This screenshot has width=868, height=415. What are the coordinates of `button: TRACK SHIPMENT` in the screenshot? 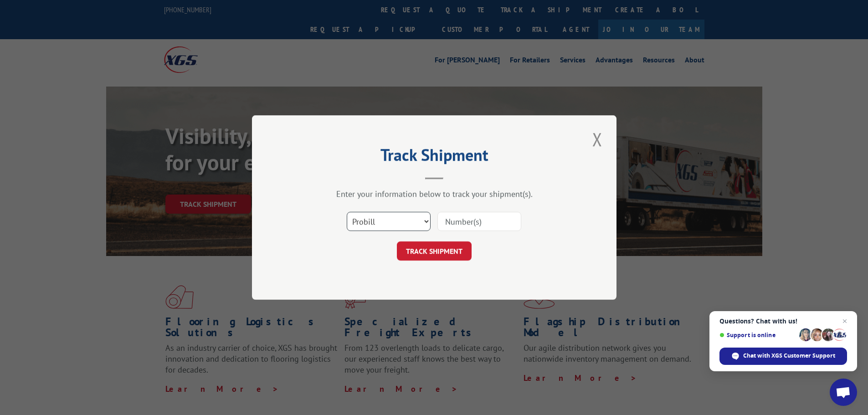 It's located at (434, 251).